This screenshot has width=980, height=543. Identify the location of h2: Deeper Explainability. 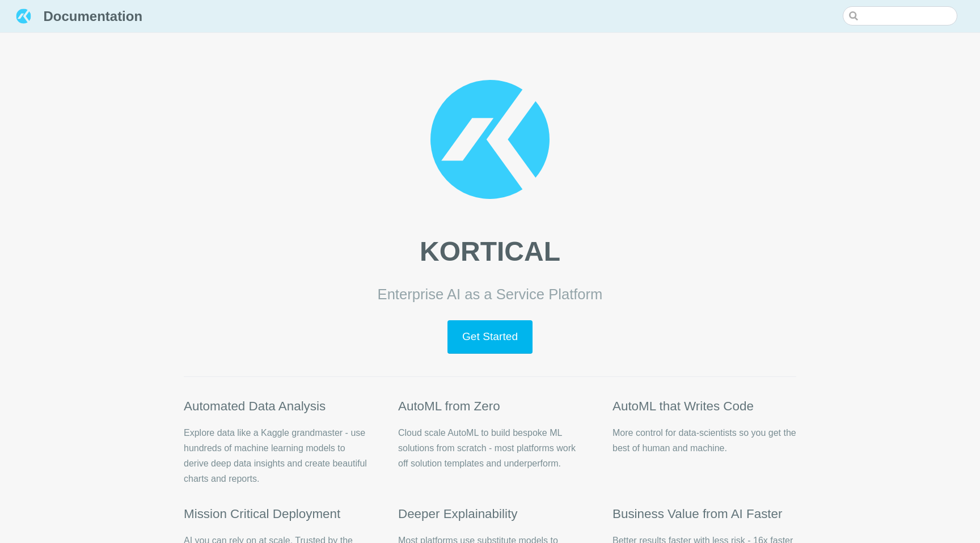
(490, 514).